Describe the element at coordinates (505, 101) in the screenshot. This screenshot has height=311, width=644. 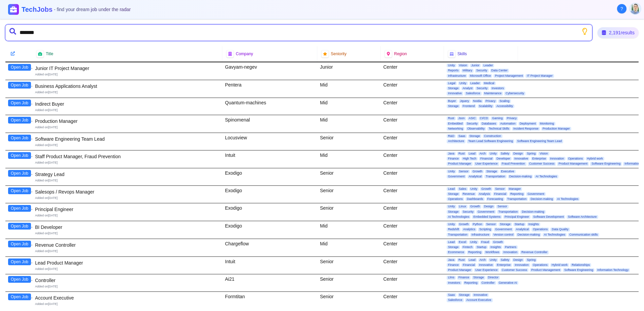
I see `span: Scaling` at that location.